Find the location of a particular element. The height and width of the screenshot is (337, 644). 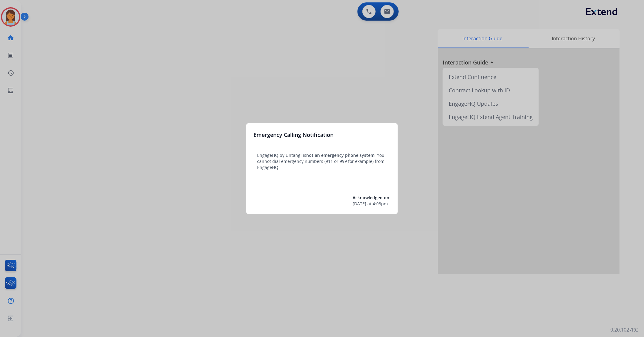

p: EngageHQ by Untangl is . You cannot dial emergency numbers (911 or 999 for example) from EngageHQ. is located at coordinates (322, 161).